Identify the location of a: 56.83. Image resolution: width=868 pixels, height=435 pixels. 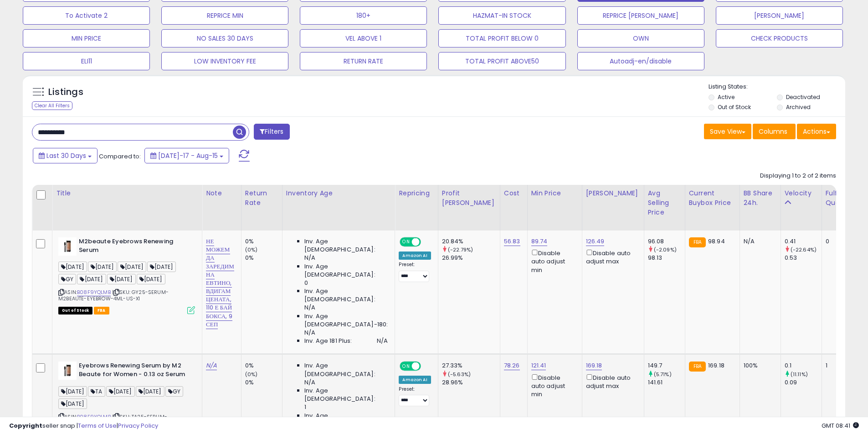
(512, 241).